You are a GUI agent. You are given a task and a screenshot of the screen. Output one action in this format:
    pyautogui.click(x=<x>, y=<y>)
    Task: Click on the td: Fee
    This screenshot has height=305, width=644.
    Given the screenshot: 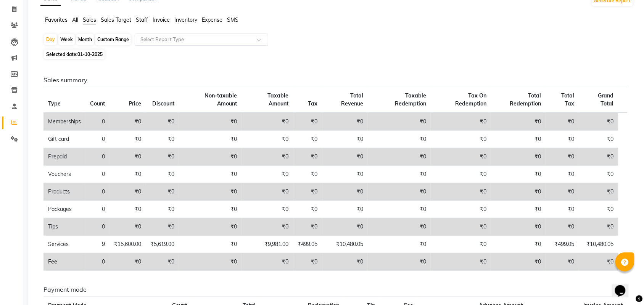 What is the action you would take?
    pyautogui.click(x=65, y=262)
    